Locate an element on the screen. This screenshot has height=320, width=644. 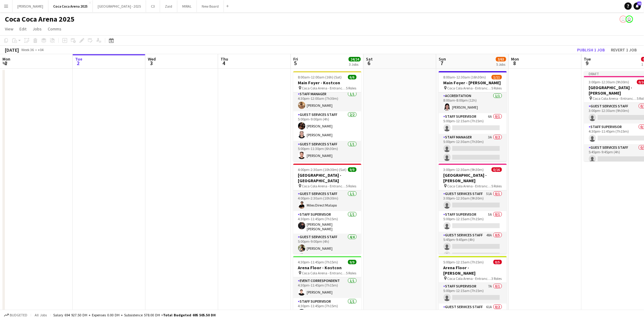
button: Publish 1 job is located at coordinates (590, 50).